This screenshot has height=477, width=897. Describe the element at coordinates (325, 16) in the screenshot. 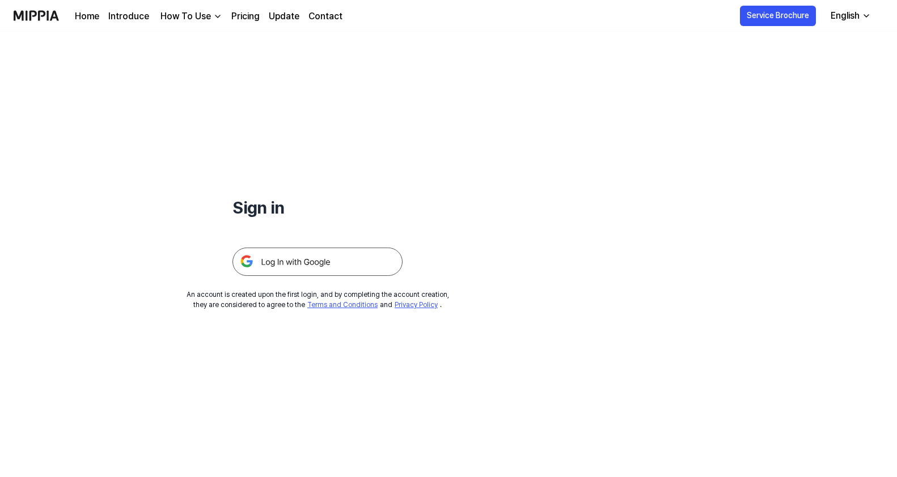

I see `a: Contact` at that location.